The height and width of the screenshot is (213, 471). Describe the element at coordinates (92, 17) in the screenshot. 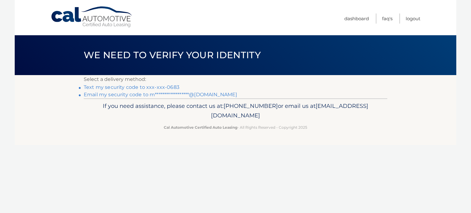

I see `a: Cal Automotive` at that location.